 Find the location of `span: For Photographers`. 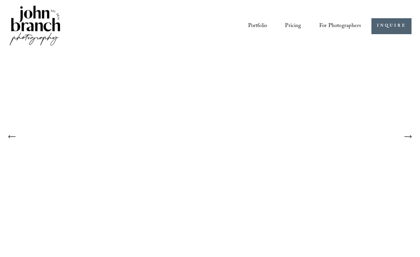

span: For Photographers is located at coordinates (340, 26).